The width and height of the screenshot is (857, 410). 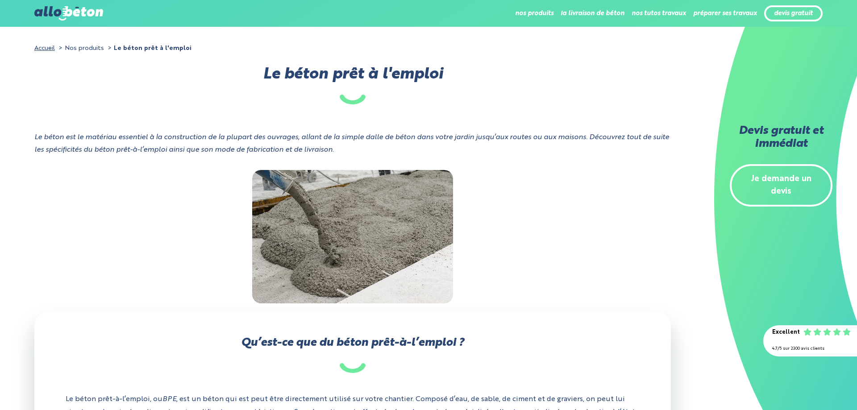 What do you see at coordinates (69, 13) in the screenshot?
I see `img: allobéton` at bounding box center [69, 13].